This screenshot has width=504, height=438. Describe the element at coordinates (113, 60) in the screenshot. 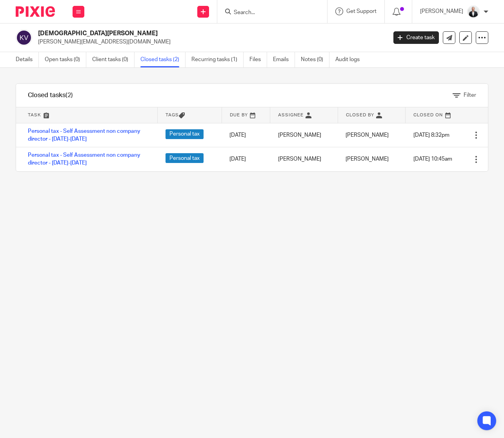

I see `a: Client tasks (0)` at that location.